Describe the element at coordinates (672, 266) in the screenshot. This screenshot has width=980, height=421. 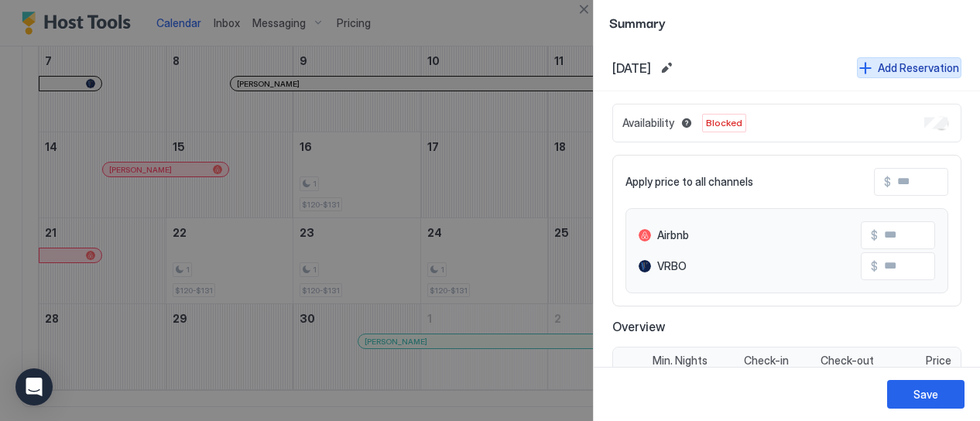
I see `span: VRBO` at that location.